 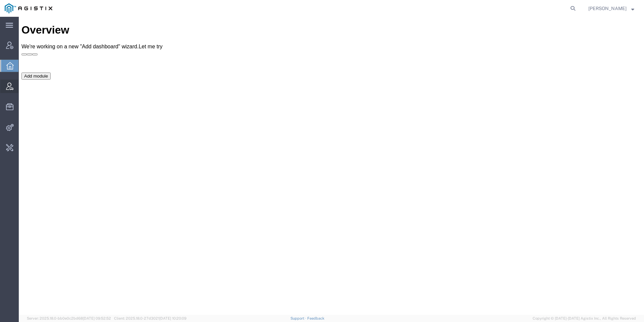 I want to click on a: Support, so click(x=299, y=318).